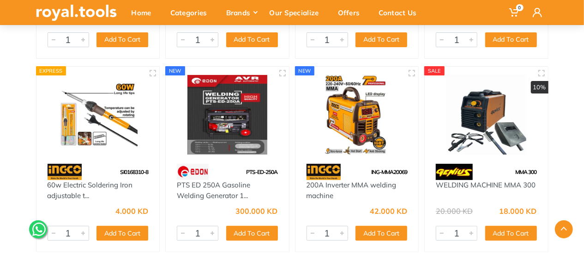  What do you see at coordinates (352, 12) in the screenshot?
I see `div: Offers` at bounding box center [352, 12].